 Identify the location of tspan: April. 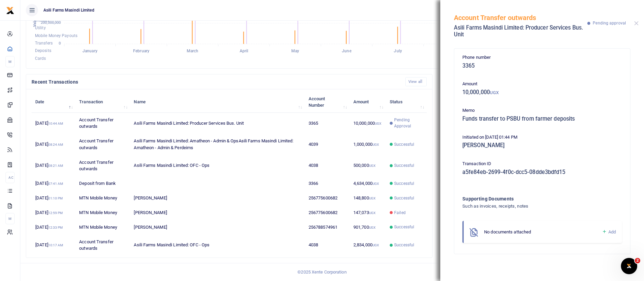
(244, 51).